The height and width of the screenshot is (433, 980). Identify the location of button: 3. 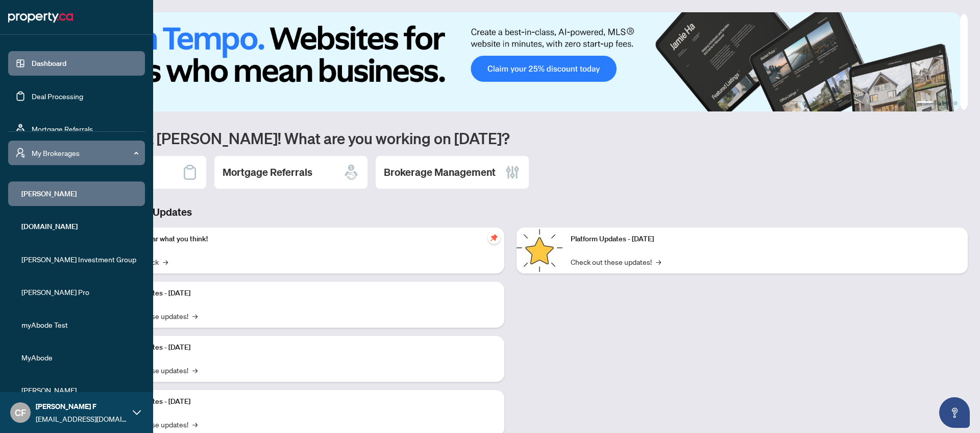
(948, 103).